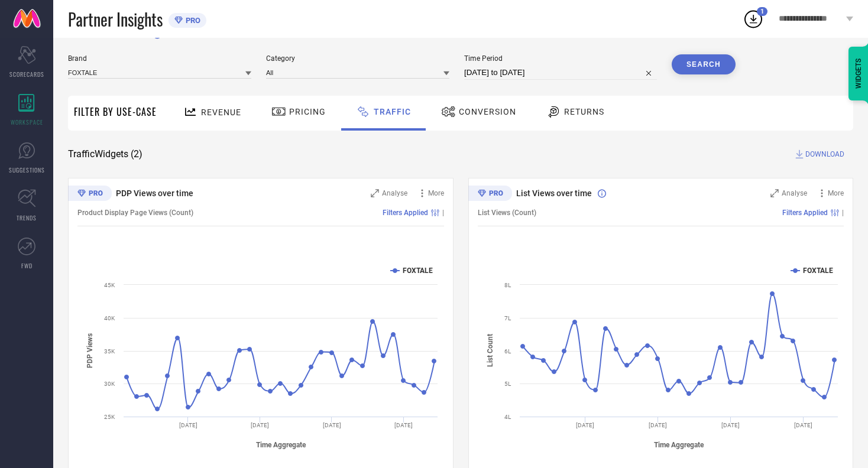 Image resolution: width=868 pixels, height=468 pixels. What do you see at coordinates (90, 351) in the screenshot?
I see `tspan: PDP Views` at bounding box center [90, 351].